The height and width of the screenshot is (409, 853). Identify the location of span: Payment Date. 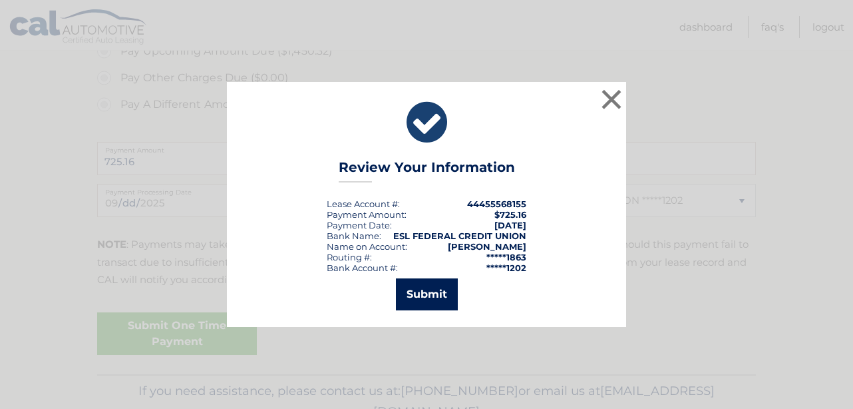
(358, 225).